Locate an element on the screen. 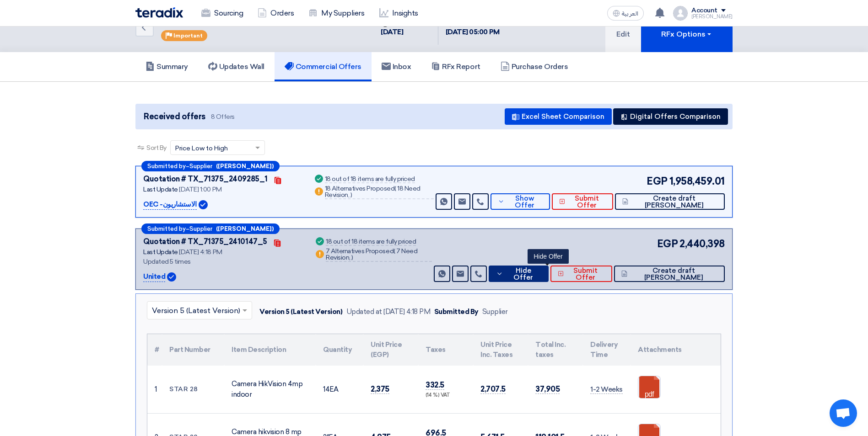  span: 1-2 Weeks is located at coordinates (607, 390).